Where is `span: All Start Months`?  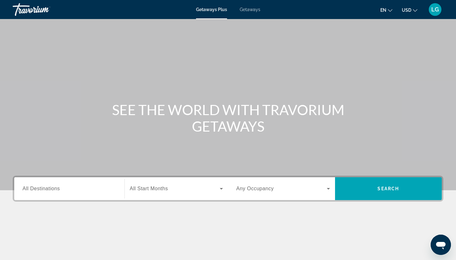
span: All Start Months is located at coordinates (149, 188).